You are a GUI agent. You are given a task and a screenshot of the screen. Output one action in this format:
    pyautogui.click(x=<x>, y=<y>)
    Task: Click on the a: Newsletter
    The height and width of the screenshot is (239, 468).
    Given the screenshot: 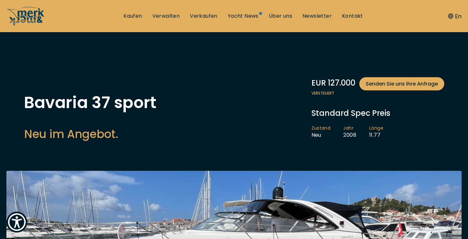 What is the action you would take?
    pyautogui.click(x=317, y=16)
    